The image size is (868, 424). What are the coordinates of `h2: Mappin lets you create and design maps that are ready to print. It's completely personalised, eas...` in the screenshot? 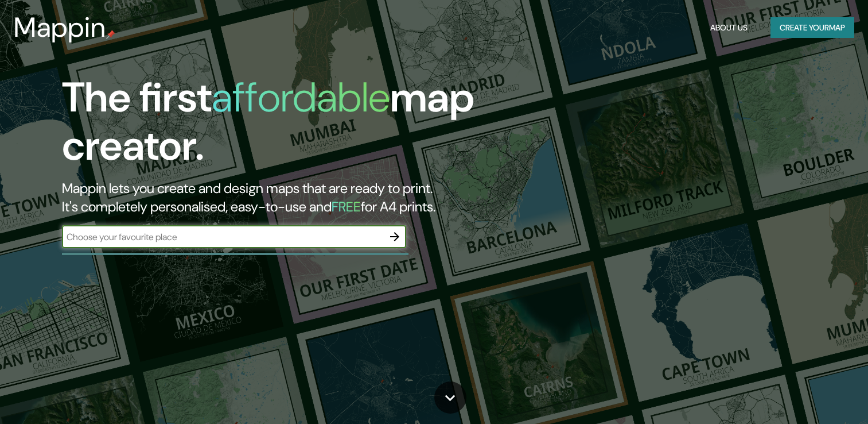 It's located at (278, 198).